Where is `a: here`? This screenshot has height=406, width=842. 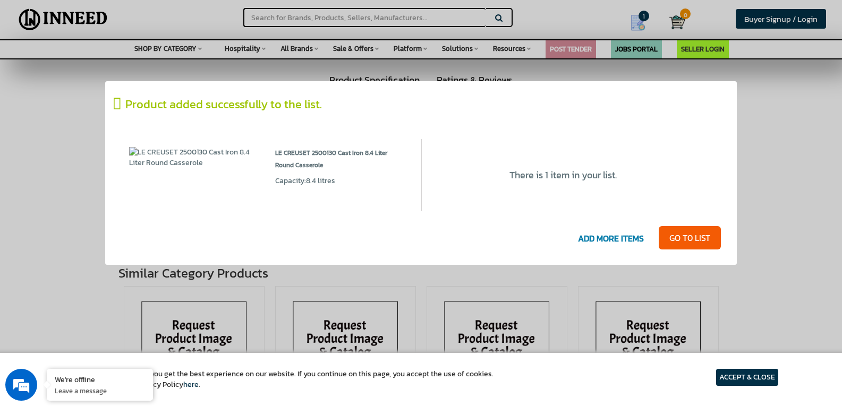 a: here is located at coordinates (191, 385).